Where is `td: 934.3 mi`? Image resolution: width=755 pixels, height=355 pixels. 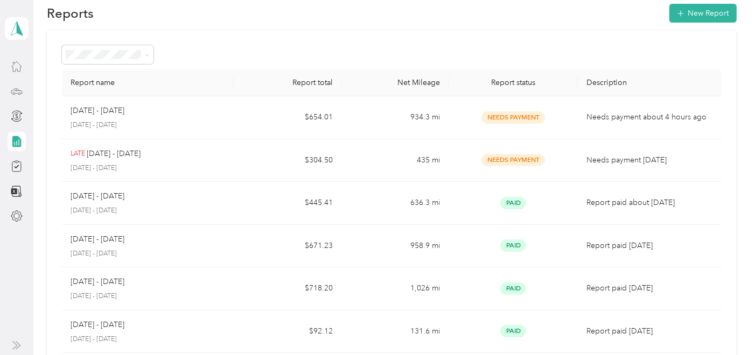 td: 934.3 mi is located at coordinates (395, 118).